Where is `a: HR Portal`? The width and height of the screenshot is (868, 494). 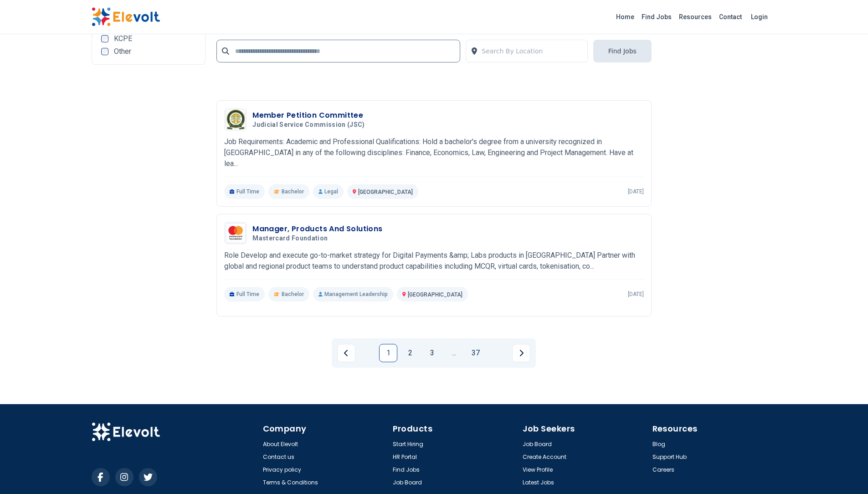
a: HR Portal is located at coordinates (405, 457).